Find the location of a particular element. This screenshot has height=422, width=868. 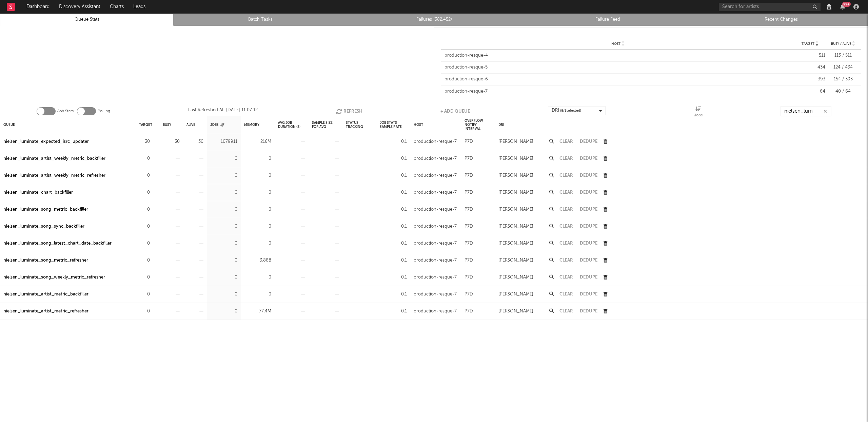

a: nielsen_luminate_song_latest_chart_date_backfiller is located at coordinates (58, 244).